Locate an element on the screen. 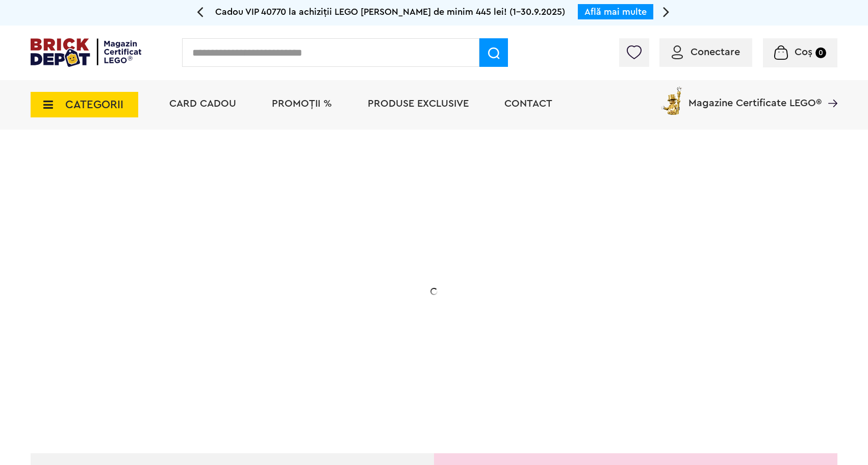 This screenshot has height=465, width=868. span: CATEGORII is located at coordinates (94, 105).